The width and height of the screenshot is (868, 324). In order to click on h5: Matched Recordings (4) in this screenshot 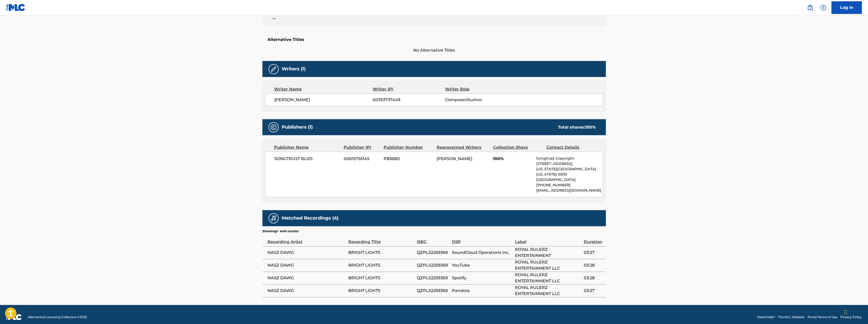, I will do `click(310, 218)`.